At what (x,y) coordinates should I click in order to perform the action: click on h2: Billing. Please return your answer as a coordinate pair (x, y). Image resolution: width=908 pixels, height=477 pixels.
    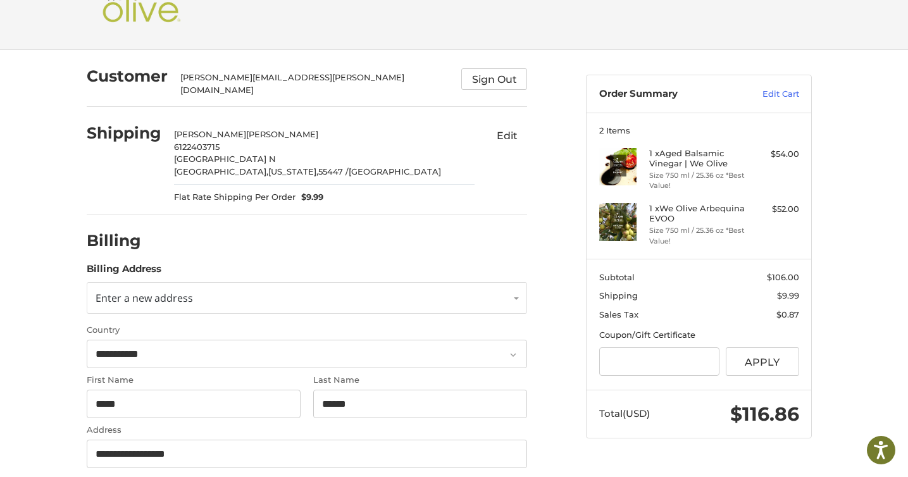
    Looking at the image, I should click on (123, 240).